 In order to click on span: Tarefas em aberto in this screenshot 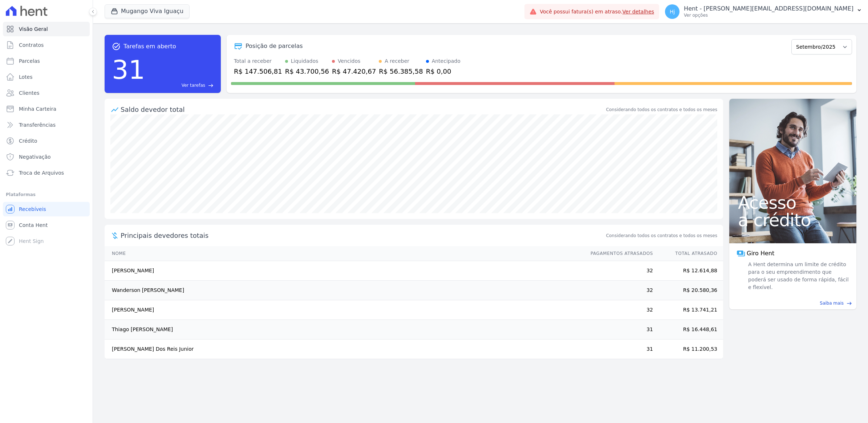, I will do `click(150, 46)`.